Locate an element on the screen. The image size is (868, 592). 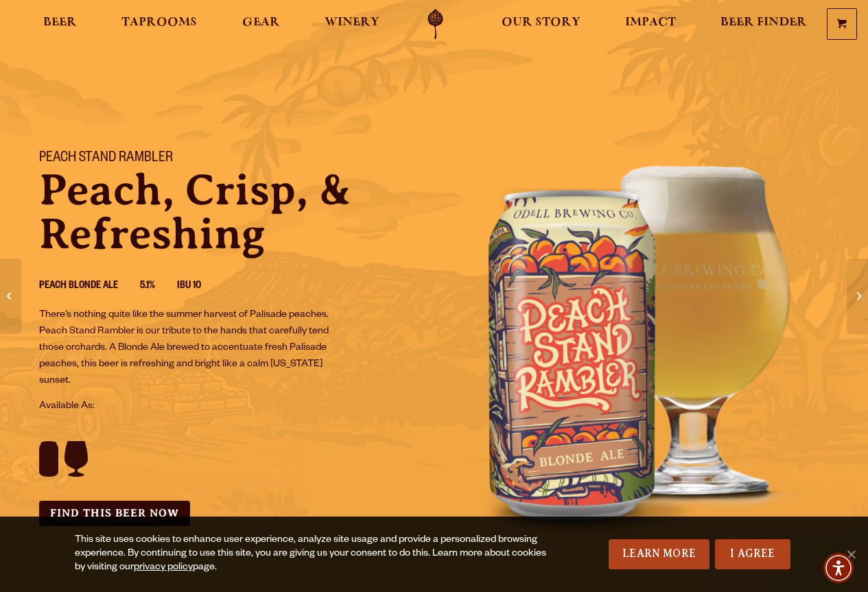
p: There’s nothing quite like the summer harvest of Palisade peaches. Peach Stand Rambler is our tri... is located at coordinates (191, 349).